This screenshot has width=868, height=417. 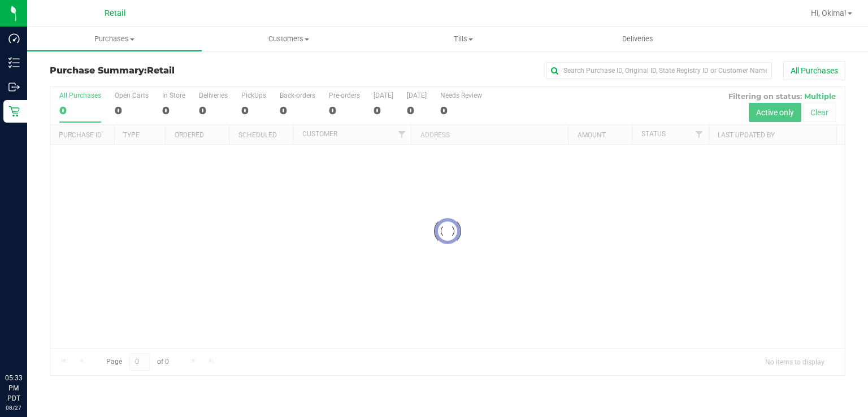 What do you see at coordinates (288, 39) in the screenshot?
I see `a: Customers` at bounding box center [288, 39].